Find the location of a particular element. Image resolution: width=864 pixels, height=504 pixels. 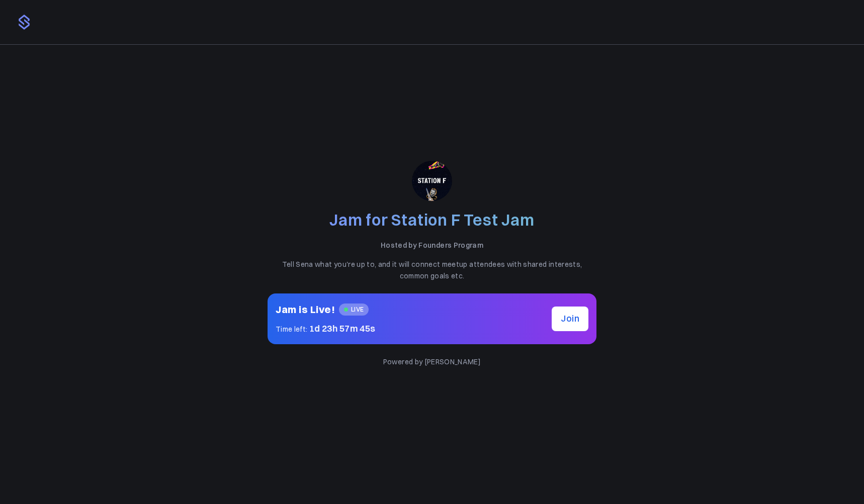

img: logo.png is located at coordinates (25, 22).